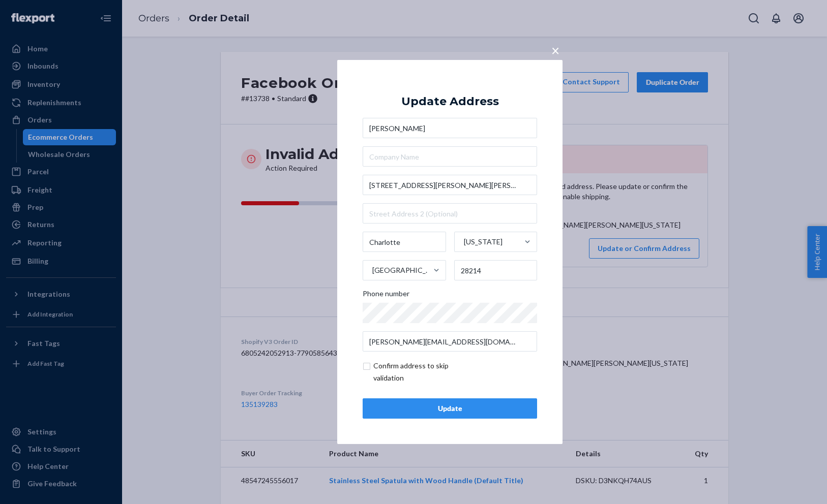  What do you see at coordinates (386, 296) in the screenshot?
I see `span: Phone number` at bounding box center [386, 296].